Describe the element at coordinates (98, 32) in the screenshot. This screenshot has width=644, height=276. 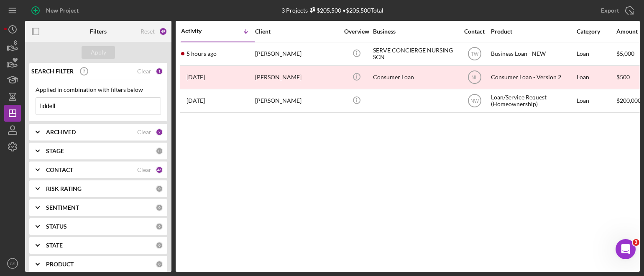
I see `b: Filters` at that location.